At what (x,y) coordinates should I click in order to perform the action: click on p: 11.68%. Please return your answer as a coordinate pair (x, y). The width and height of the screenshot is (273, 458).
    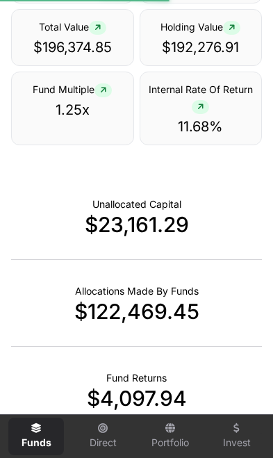
    Looking at the image, I should click on (201, 126).